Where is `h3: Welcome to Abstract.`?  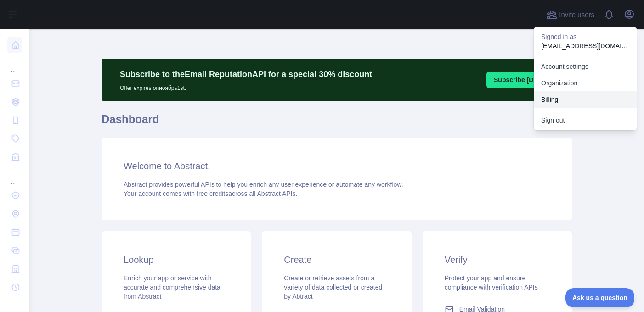
h3: Welcome to Abstract. is located at coordinates (337, 166).